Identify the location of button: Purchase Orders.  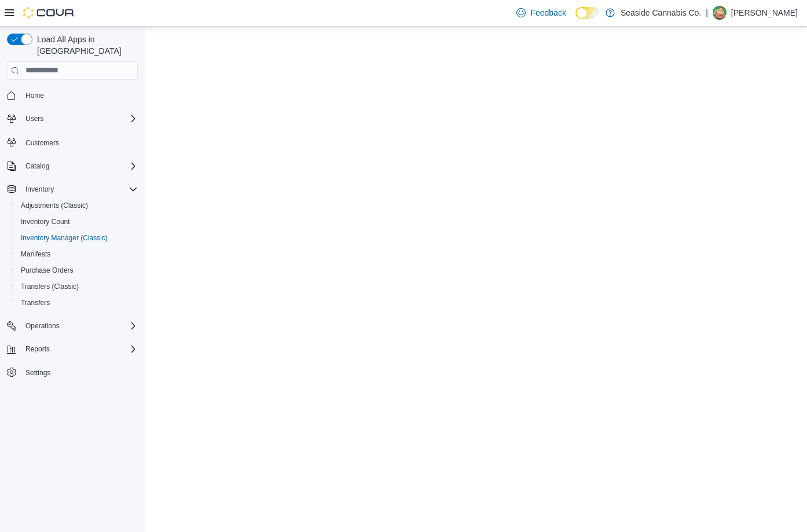
(77, 270).